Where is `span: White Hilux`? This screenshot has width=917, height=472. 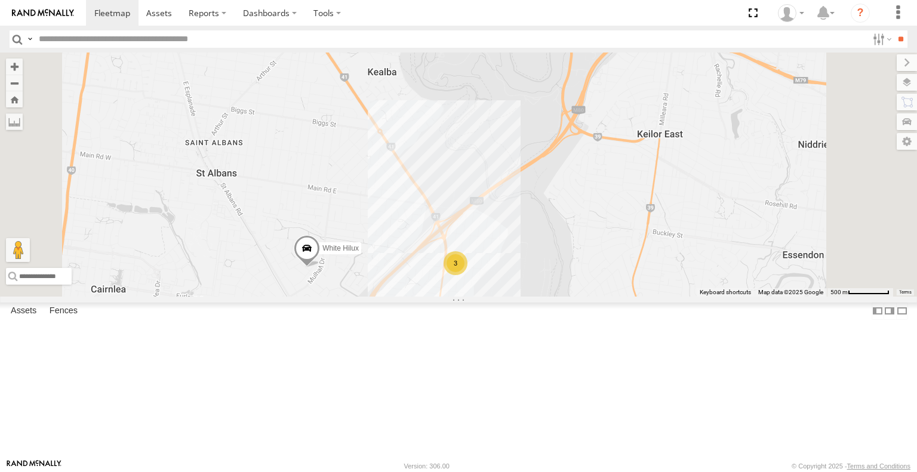 span: White Hilux is located at coordinates (340, 248).